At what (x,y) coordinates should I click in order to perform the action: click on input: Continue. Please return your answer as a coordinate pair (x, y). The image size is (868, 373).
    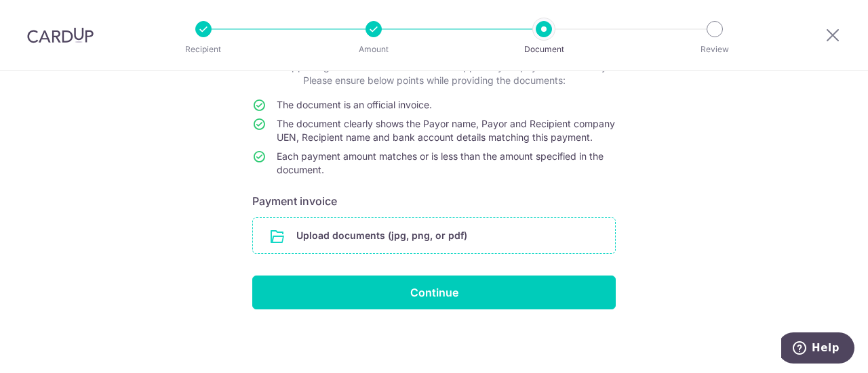
    Looking at the image, I should click on (434, 293).